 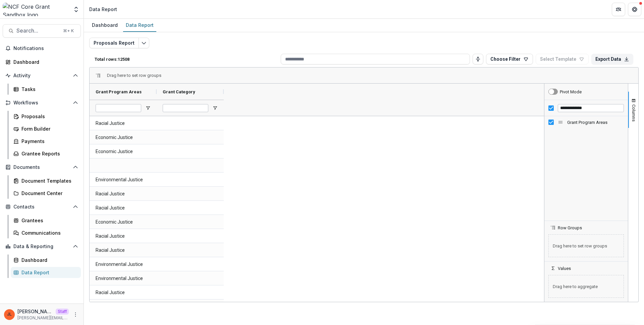 I want to click on span: Contacts, so click(x=41, y=206).